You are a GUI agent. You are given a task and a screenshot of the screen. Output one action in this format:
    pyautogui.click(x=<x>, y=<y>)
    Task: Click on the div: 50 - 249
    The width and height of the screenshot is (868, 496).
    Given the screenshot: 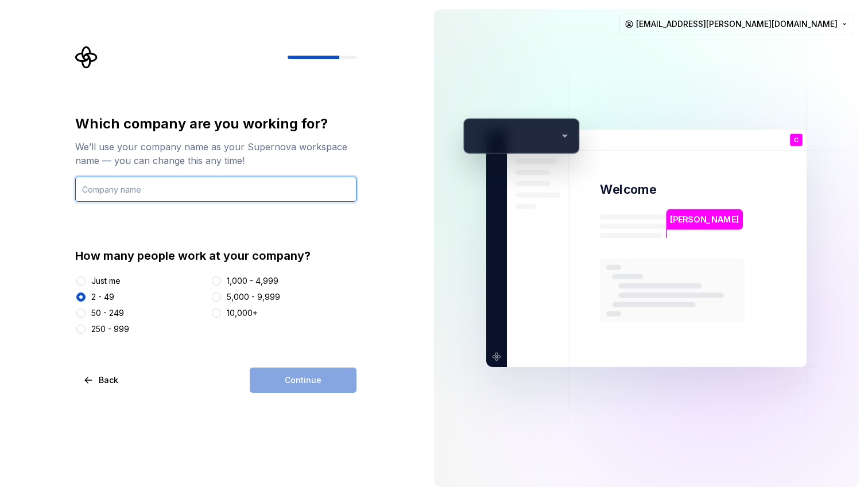 What is the action you would take?
    pyautogui.click(x=107, y=313)
    